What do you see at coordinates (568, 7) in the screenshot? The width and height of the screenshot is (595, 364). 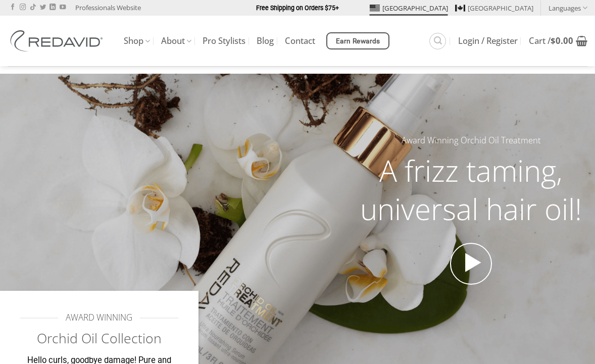 I see `a: Languages` at bounding box center [568, 7].